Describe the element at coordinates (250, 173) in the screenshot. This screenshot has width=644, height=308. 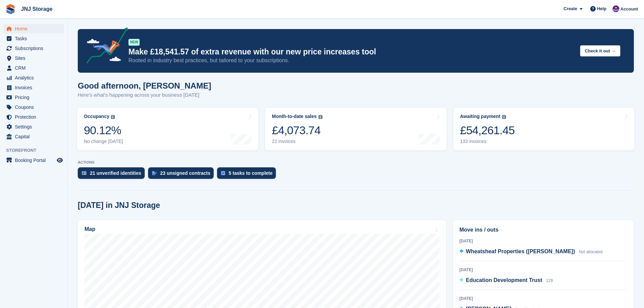
I see `div: 5 tasks to complete` at that location.